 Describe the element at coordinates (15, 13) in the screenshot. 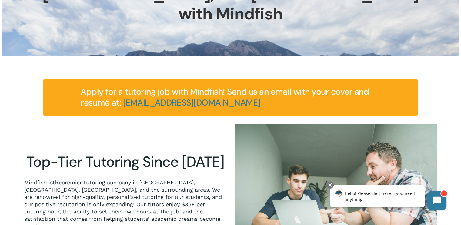

I see `img: Avatar` at that location.